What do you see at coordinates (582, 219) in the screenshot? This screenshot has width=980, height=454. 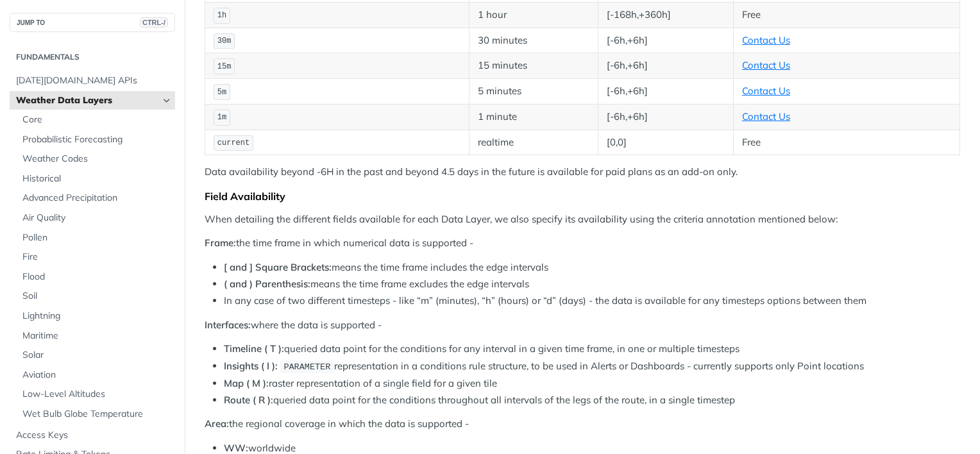 I see `p: When detailing the different fields available for each Data Layer, we also specify its availabili...` at bounding box center [582, 219].